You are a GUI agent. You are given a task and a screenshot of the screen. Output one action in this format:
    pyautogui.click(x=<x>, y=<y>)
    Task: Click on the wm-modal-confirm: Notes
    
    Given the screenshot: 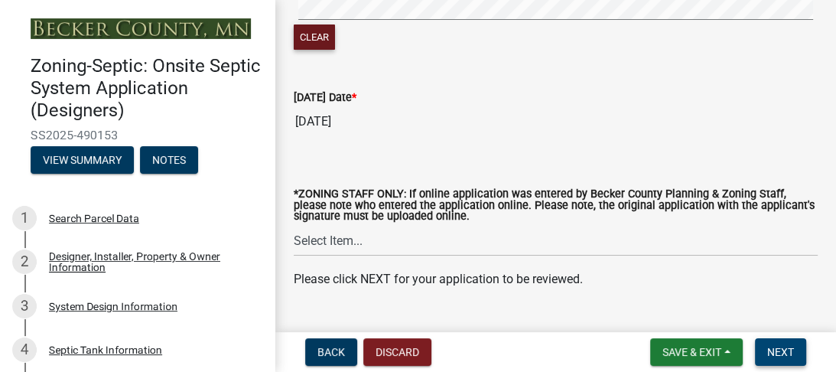 What is the action you would take?
    pyautogui.click(x=169, y=161)
    